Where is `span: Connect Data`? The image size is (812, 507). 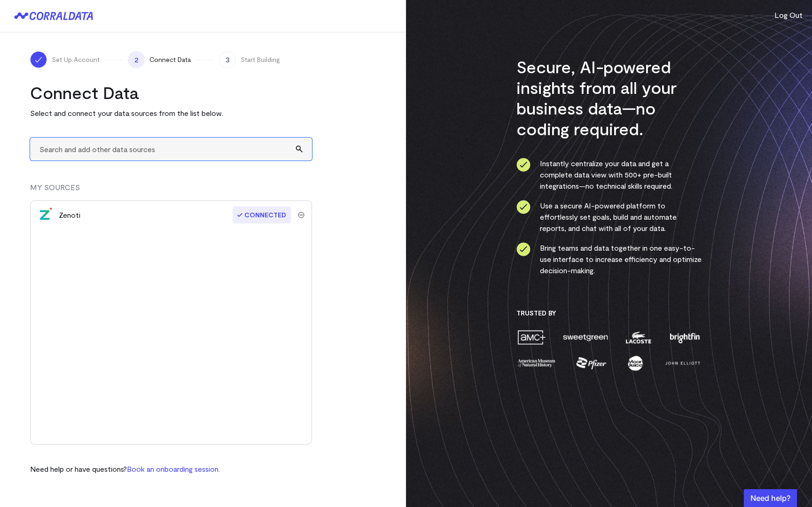
span: Connect Data is located at coordinates (170, 60).